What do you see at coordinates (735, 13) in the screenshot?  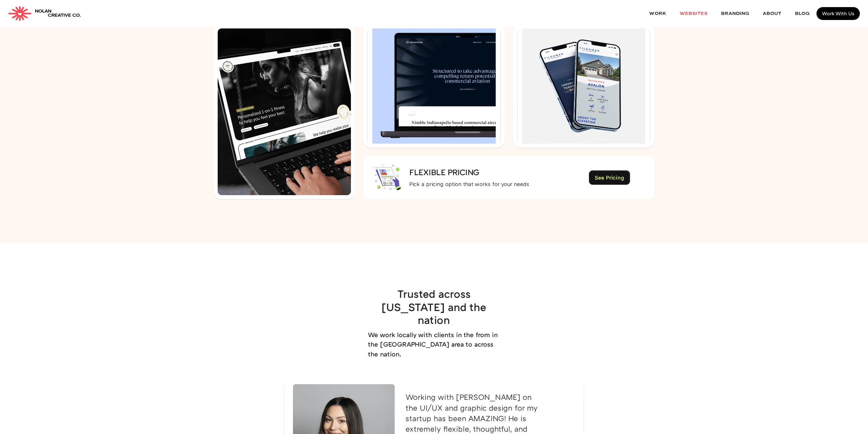 I see `a: Branding` at bounding box center [735, 13].